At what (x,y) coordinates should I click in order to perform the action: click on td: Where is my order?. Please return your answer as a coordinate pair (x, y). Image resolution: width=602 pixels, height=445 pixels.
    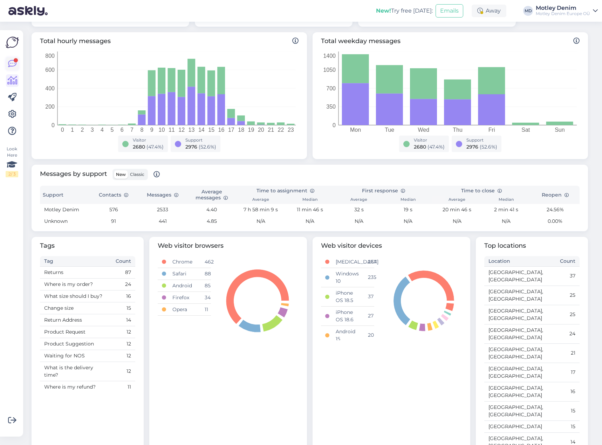
    Looking at the image, I should click on (76, 284).